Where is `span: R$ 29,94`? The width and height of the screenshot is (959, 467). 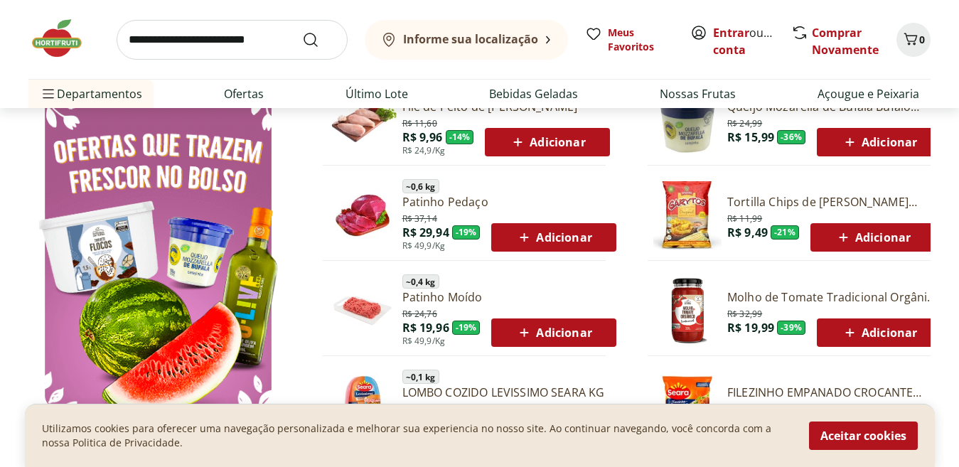
span: R$ 29,94 is located at coordinates (426, 232).